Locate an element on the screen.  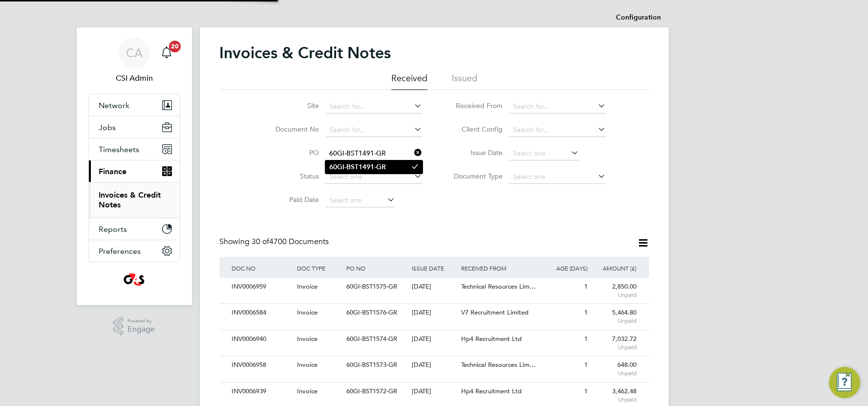
div: 5,464.80 is located at coordinates (615, 316).